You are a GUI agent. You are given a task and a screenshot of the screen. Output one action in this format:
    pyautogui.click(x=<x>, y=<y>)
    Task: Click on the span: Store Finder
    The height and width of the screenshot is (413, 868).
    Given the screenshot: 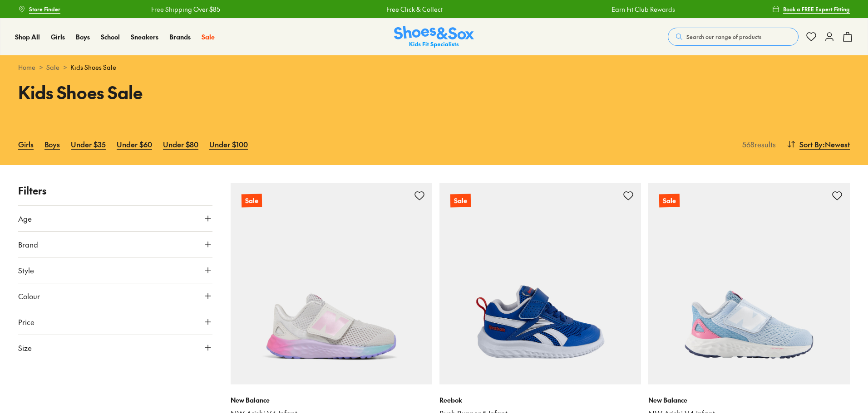 What is the action you would take?
    pyautogui.click(x=45, y=9)
    